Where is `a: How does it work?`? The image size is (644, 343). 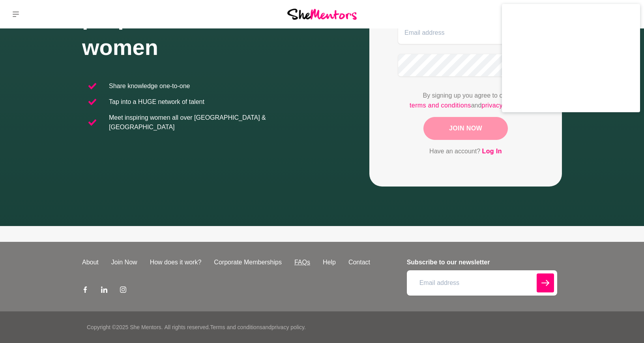 a: How does it work? is located at coordinates (176, 262).